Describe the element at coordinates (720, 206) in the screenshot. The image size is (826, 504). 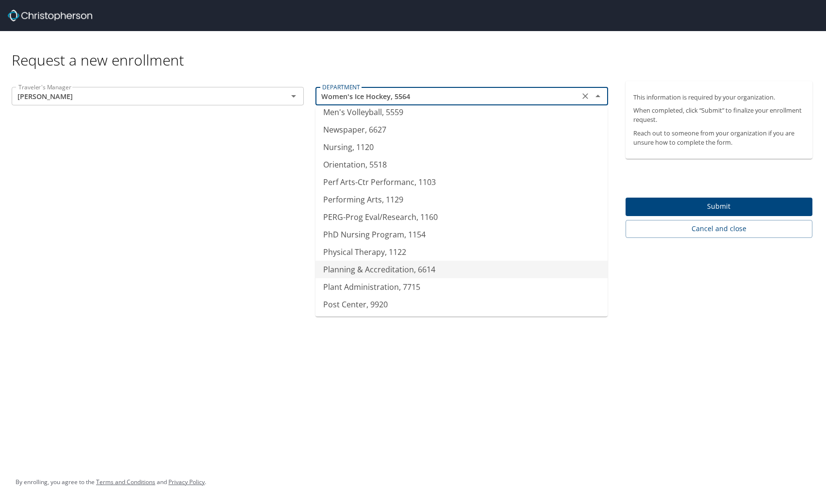
I see `span: Submit` at that location.